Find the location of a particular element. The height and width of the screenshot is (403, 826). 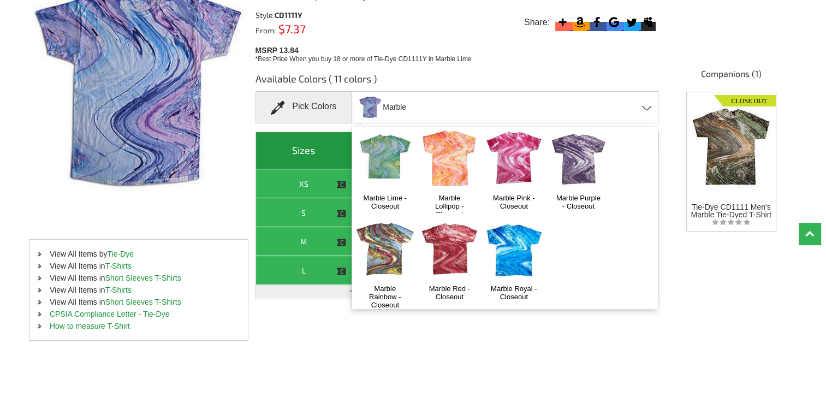

span: CD1111Y is located at coordinates (288, 15).